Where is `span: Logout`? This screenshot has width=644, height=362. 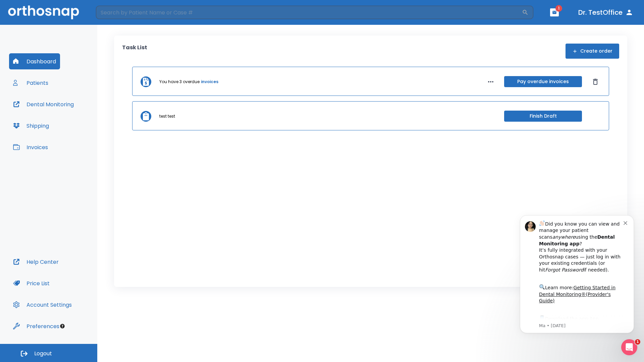
span: Logout is located at coordinates (43, 354).